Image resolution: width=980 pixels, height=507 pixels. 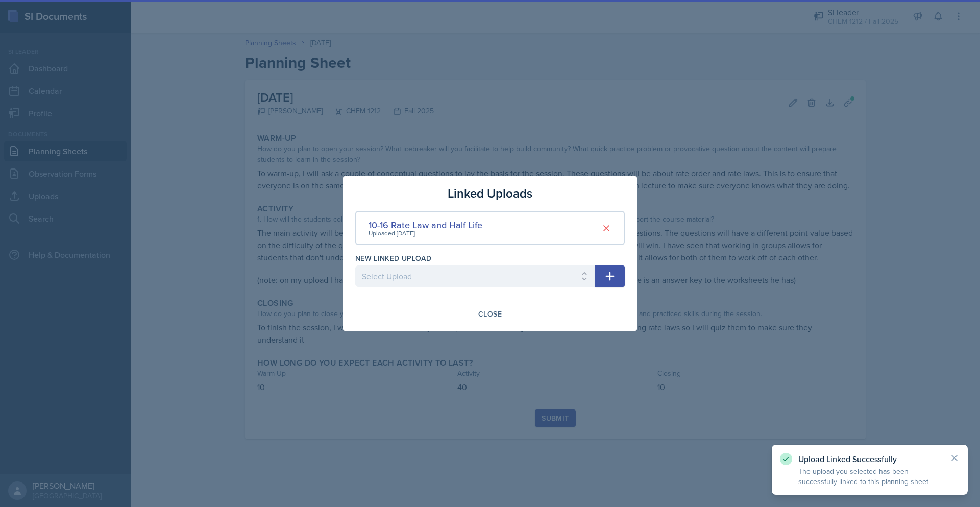 I want to click on label: New Linked Upload, so click(x=393, y=259).